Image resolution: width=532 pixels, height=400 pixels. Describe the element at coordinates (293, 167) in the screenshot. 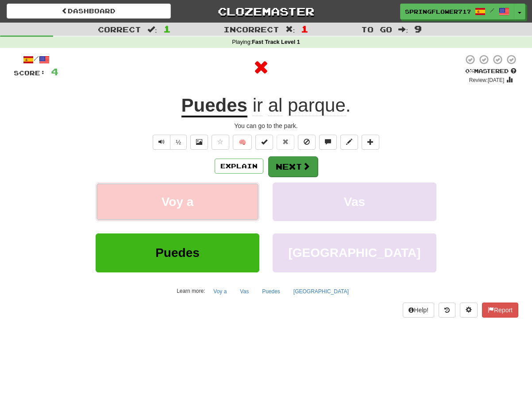

I see `button: Next` at that location.